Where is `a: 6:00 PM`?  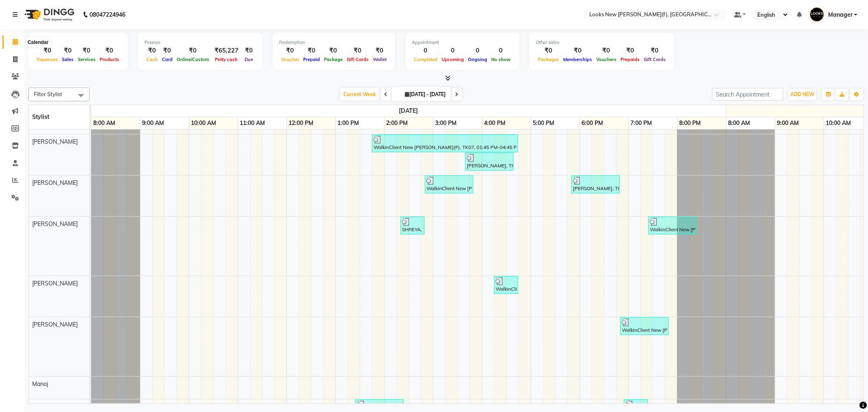
a: 6:00 PM is located at coordinates (593, 123).